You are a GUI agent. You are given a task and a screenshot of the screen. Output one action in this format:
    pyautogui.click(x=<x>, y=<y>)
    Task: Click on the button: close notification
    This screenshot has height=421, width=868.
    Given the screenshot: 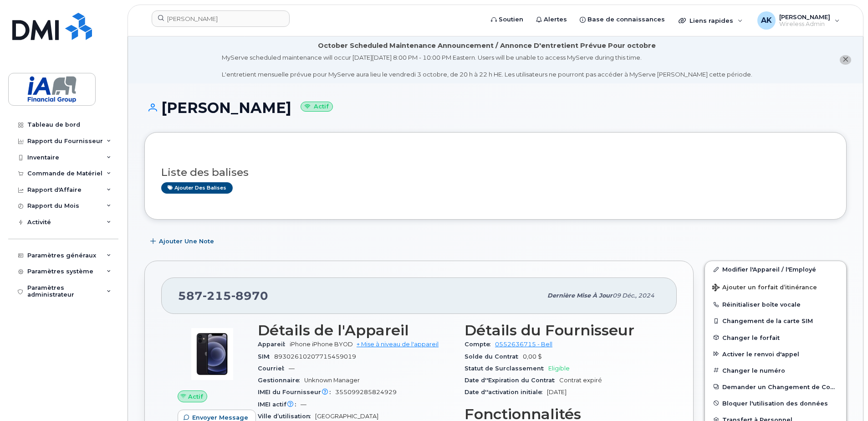 What is the action you would take?
    pyautogui.click(x=845, y=60)
    